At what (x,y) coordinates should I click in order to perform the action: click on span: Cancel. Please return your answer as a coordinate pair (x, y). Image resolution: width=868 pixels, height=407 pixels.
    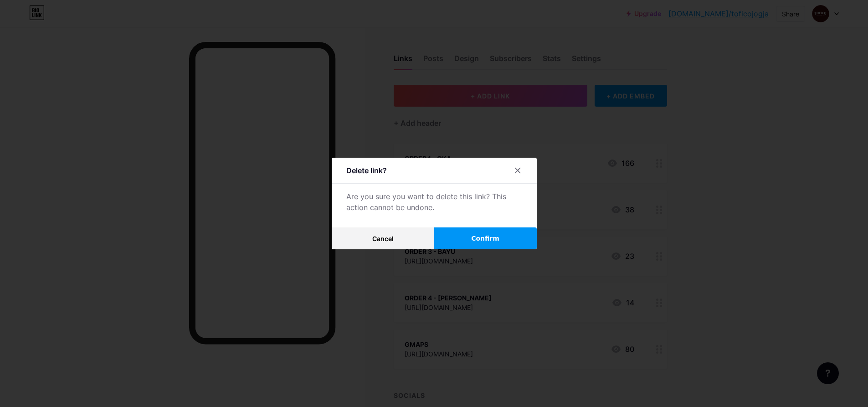
    Looking at the image, I should click on (383, 238).